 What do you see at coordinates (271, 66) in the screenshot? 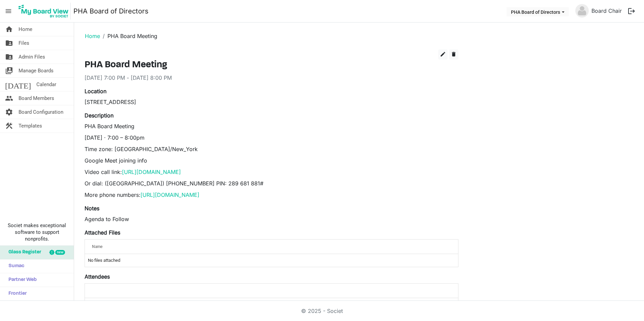
I see `h3: PHA Board Meeting` at bounding box center [271, 66].